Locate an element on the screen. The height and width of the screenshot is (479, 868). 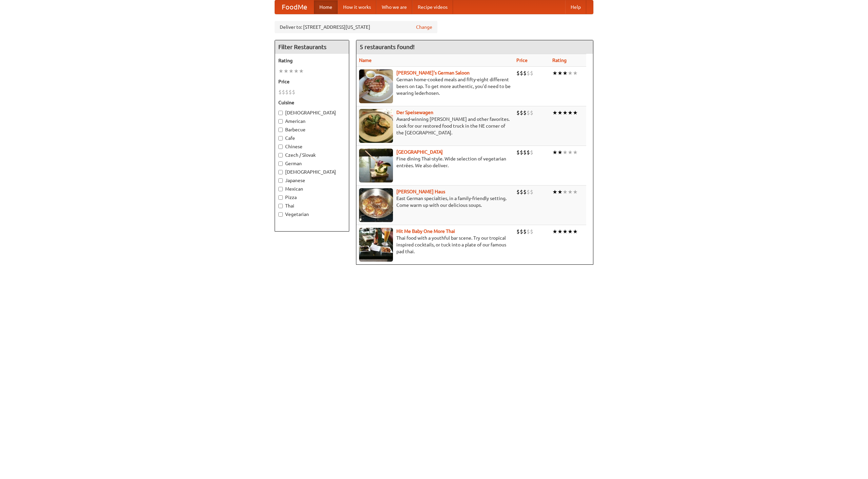
input: Vegetarian is located at coordinates (280, 214).